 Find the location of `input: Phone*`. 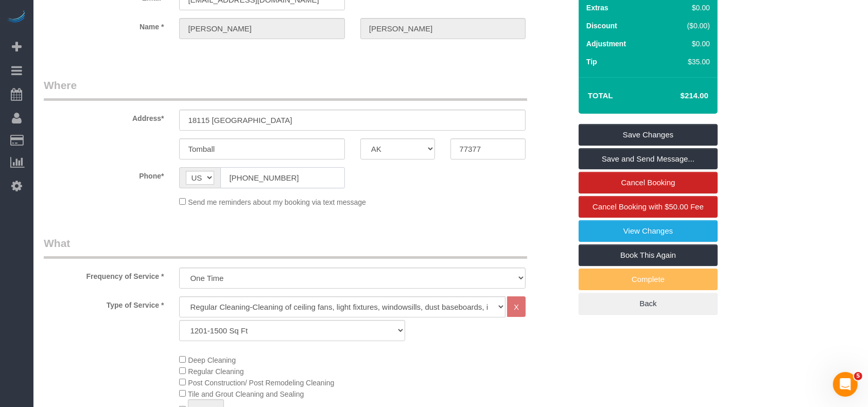

input: Phone* is located at coordinates (282, 177).